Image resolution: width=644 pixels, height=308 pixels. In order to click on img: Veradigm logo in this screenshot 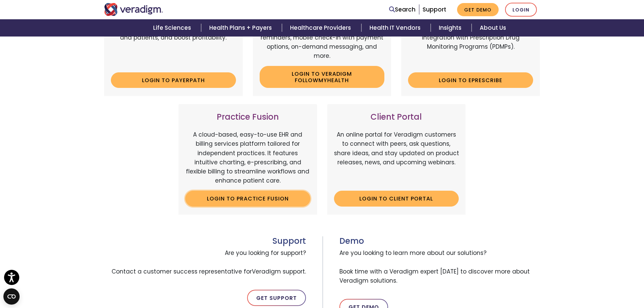, I will do `click(134, 9)`.